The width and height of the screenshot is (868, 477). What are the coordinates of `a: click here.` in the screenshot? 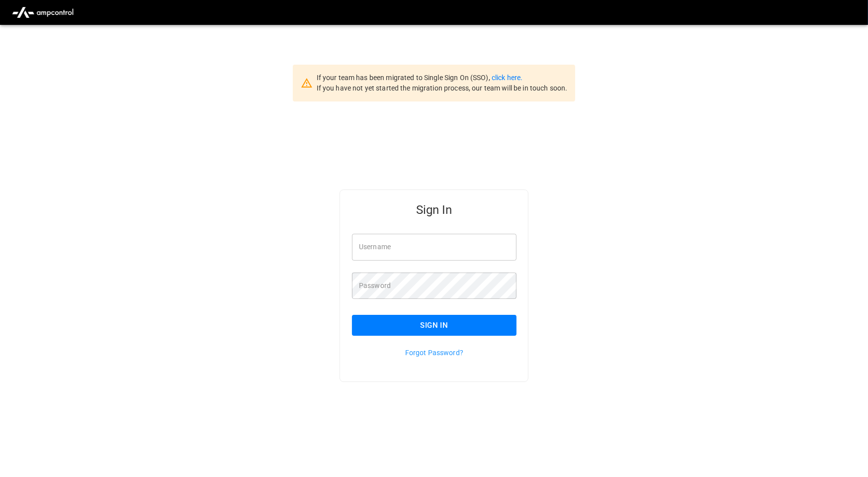 It's located at (507, 78).